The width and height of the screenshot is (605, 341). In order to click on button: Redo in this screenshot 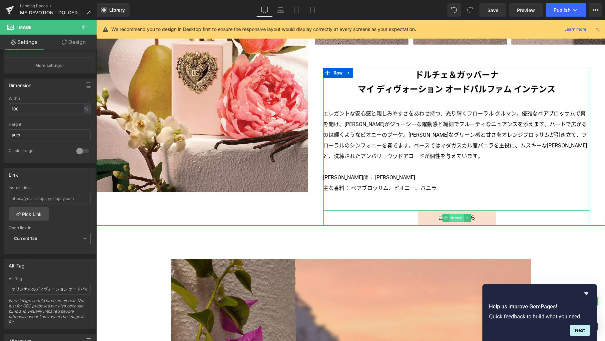, I will do `click(470, 10)`.